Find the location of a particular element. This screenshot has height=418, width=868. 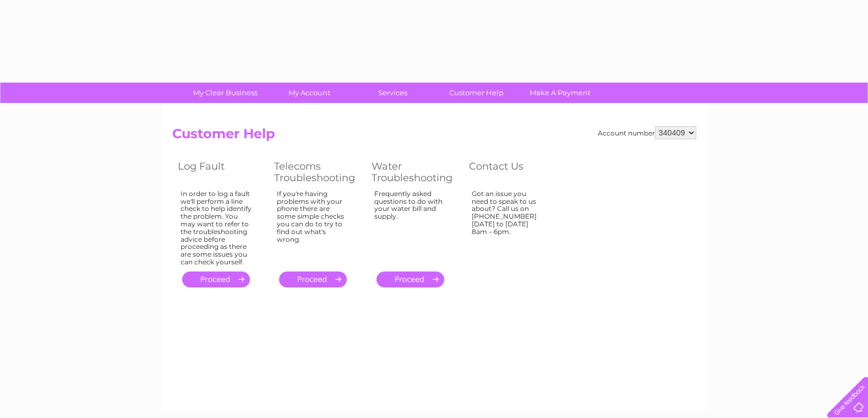

a: Customer Help is located at coordinates (476, 92).